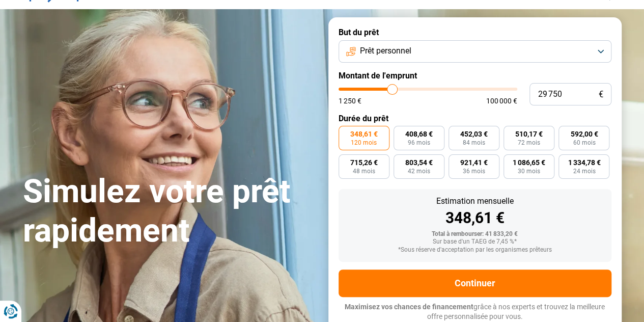 The image size is (644, 322). Describe the element at coordinates (475, 51) in the screenshot. I see `button: Prêt personnel` at that location.